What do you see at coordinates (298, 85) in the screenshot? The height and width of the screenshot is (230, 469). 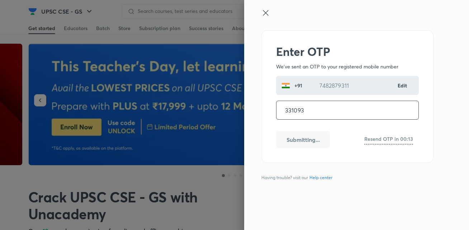 I see `p: +91` at bounding box center [298, 85].